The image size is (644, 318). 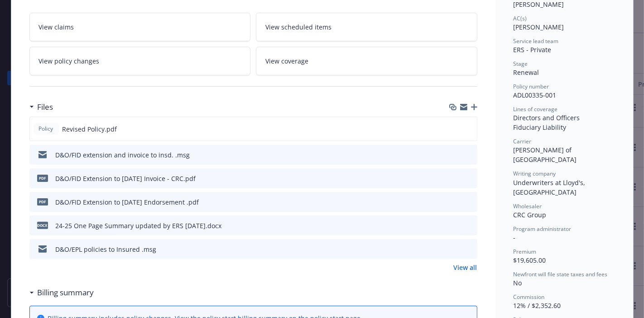 What do you see at coordinates (106, 249) in the screenshot?
I see `div: D&O/EPL policies to Insured .msg` at bounding box center [106, 249].